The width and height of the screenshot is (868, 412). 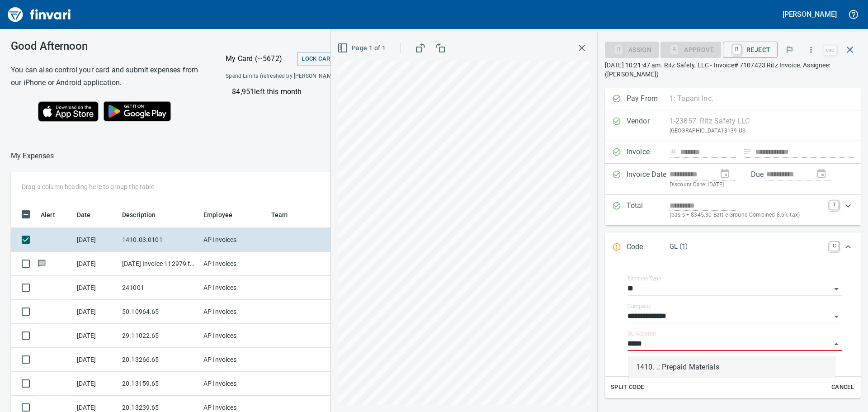 I want to click on button: RReject, so click(x=750, y=49).